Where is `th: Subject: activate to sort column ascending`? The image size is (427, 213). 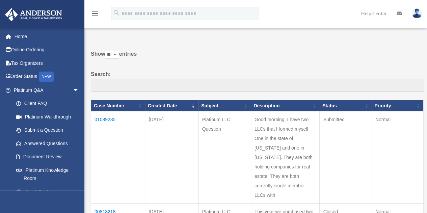
th: Subject: activate to sort column ascending is located at coordinates (225, 106).